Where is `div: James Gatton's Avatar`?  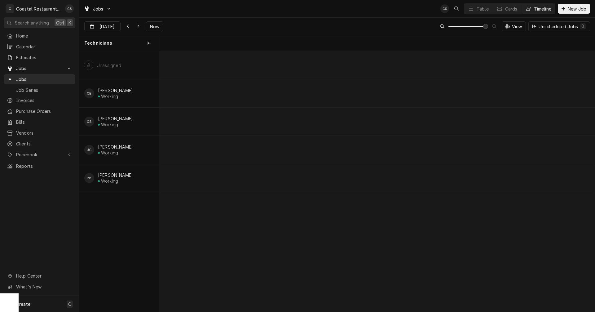
div: James Gatton's Avatar is located at coordinates (89, 150).